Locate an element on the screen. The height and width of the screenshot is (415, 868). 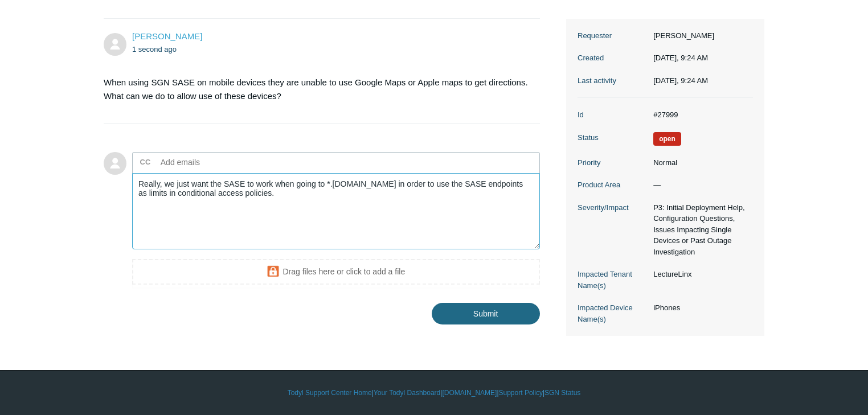
dd: LectureLinx is located at coordinates (700, 275).